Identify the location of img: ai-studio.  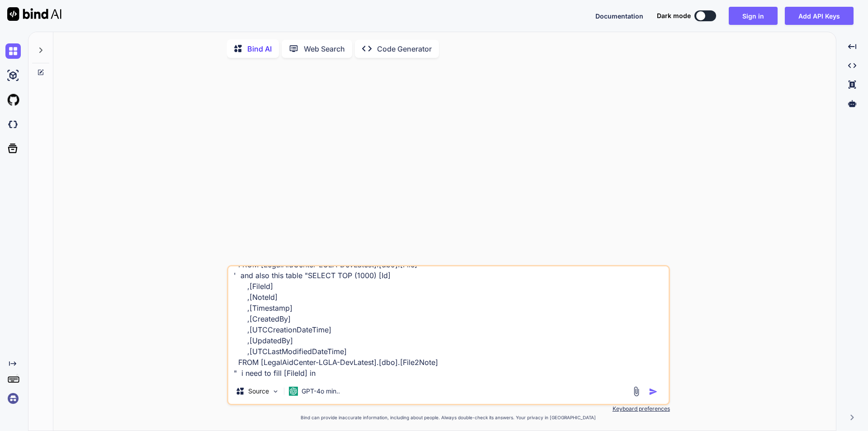
(13, 76).